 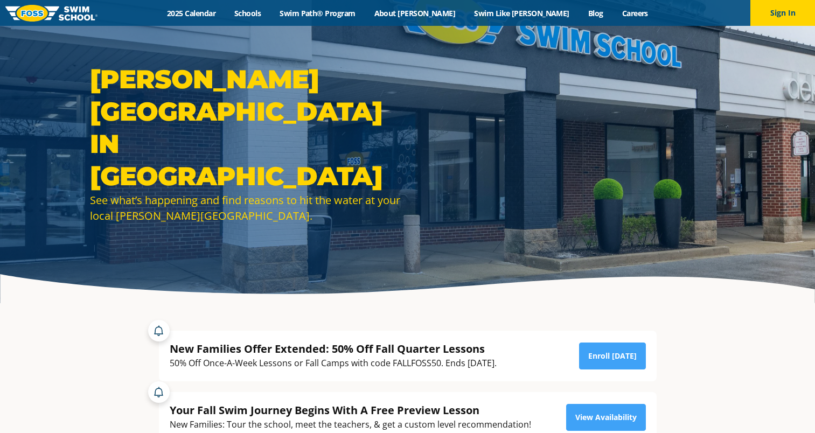 What do you see at coordinates (191, 13) in the screenshot?
I see `a: 2025 Calendar` at bounding box center [191, 13].